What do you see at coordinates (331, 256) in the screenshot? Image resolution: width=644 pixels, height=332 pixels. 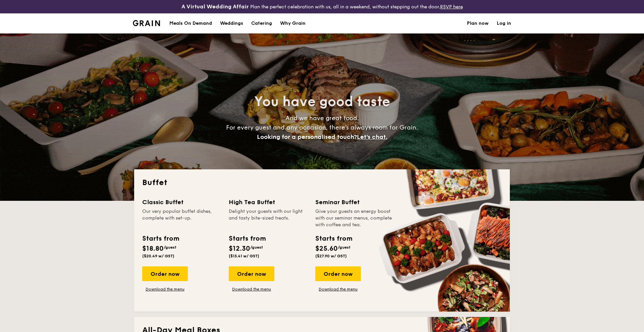 I see `span: ($27.90 w/ GST)` at bounding box center [331, 256].